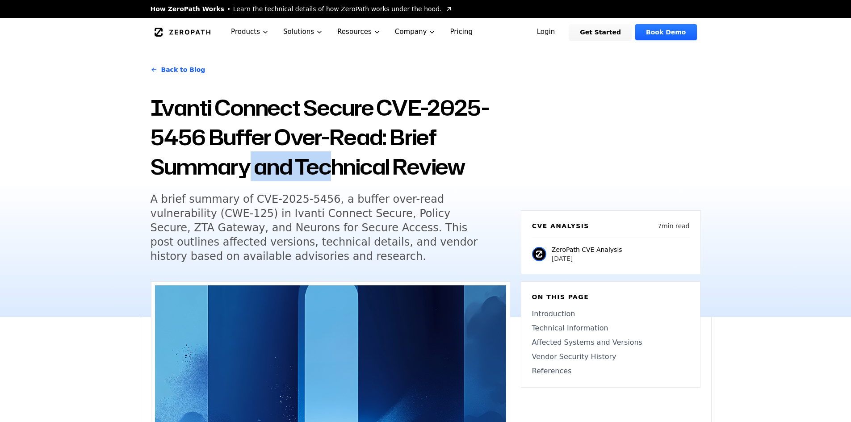 The image size is (851, 422). Describe the element at coordinates (178, 70) in the screenshot. I see `a: Back to Blog` at that location.